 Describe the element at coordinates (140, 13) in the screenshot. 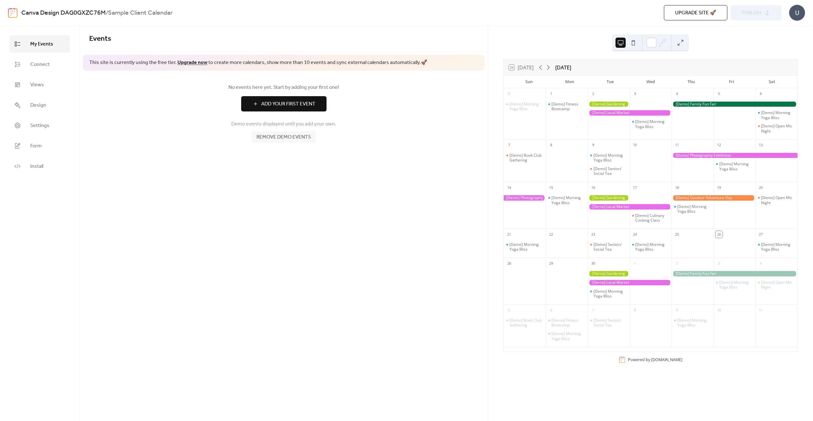

I see `b: Sample Client Calendar` at that location.